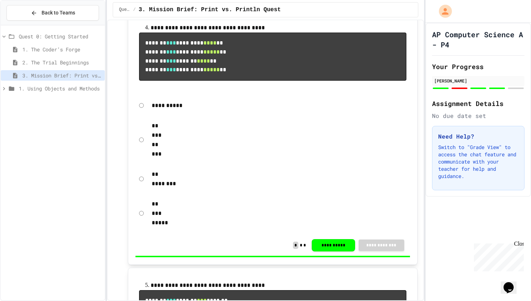 Image resolution: width=531 pixels, height=301 pixels. Describe the element at coordinates (62, 62) in the screenshot. I see `span: 2. The Trial Beginnings` at that location.